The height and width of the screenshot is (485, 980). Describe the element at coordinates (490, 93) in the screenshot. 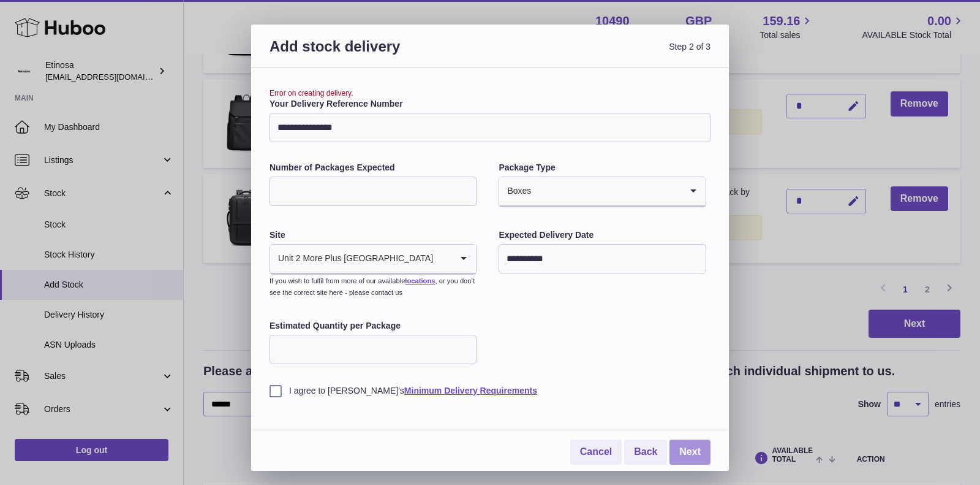

I see `div: Error on creating delivery.` at that location.